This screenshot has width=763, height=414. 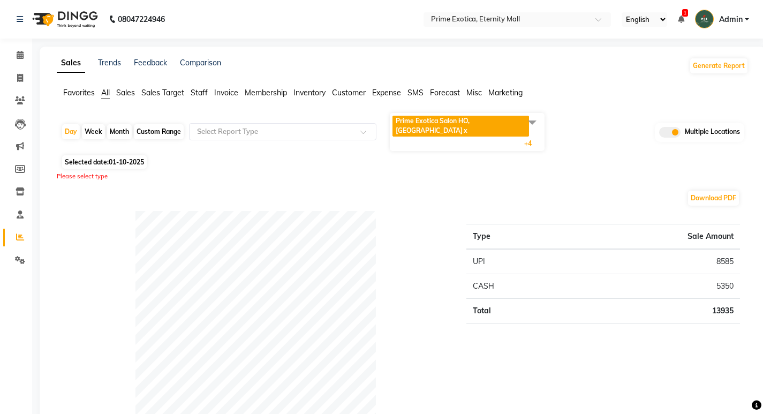 What do you see at coordinates (226, 93) in the screenshot?
I see `span: Invoice` at bounding box center [226, 93].